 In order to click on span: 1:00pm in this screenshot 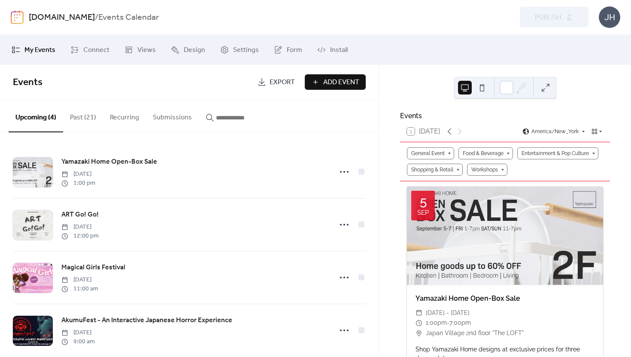, I will do `click(436, 323)`.